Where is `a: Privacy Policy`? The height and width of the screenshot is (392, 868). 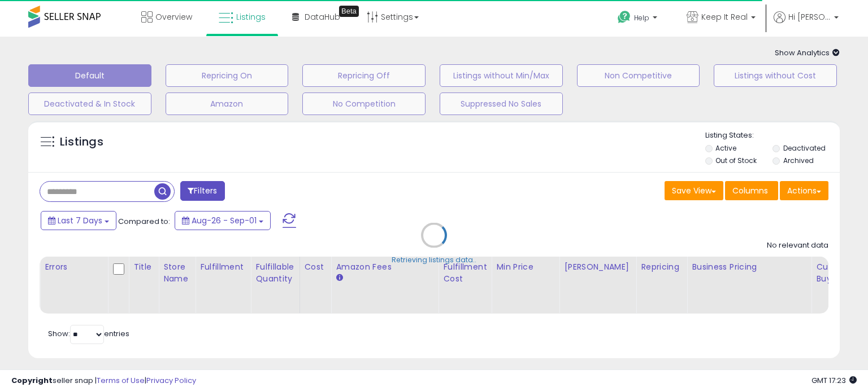 a: Privacy Policy is located at coordinates (171, 380).